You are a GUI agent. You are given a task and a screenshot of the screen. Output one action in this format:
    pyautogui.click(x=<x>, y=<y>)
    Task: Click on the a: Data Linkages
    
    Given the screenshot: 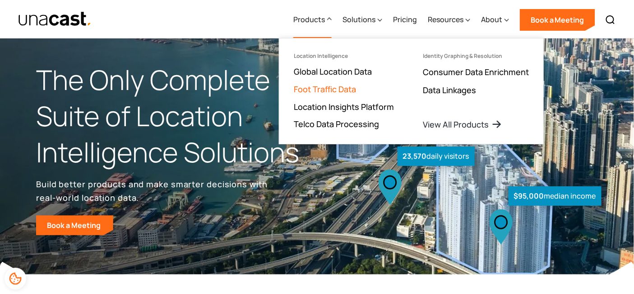 What is the action you would take?
    pyautogui.click(x=450, y=90)
    